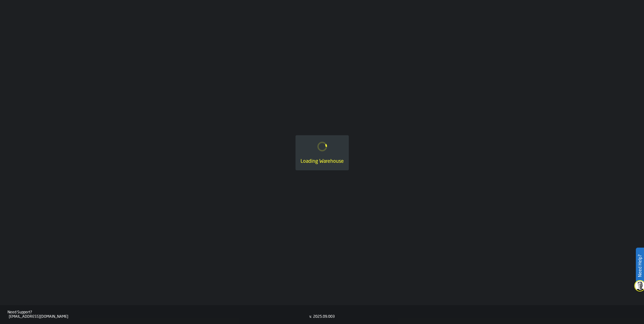  Describe the element at coordinates (158, 312) in the screenshot. I see `div: Need Support?` at that location.